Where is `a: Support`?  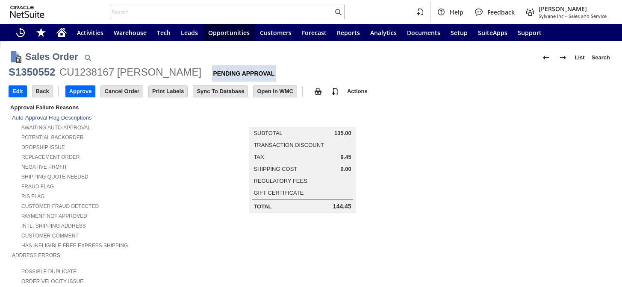
a: Support is located at coordinates (529, 32).